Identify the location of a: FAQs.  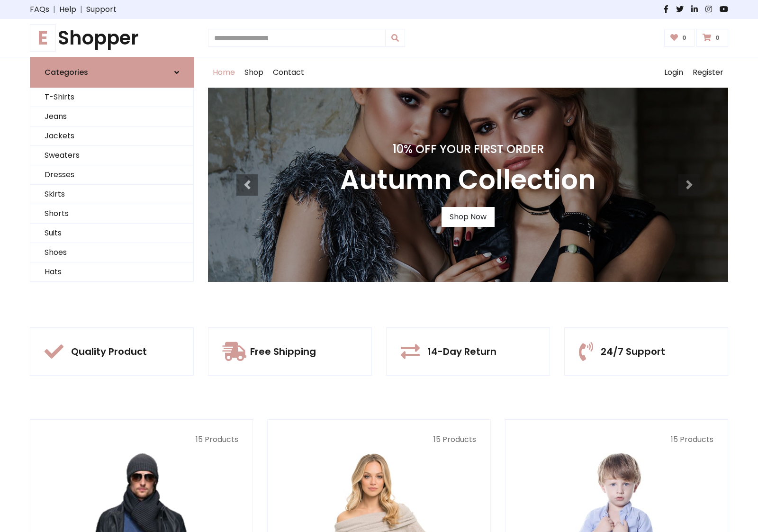
(39, 10).